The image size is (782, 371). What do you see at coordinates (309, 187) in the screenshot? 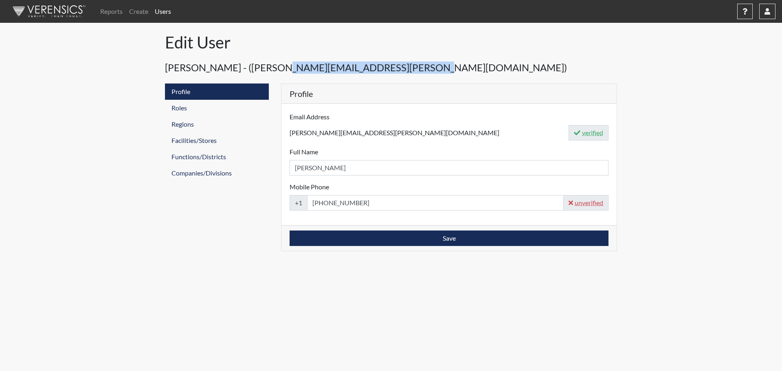
I see `label: Mobile Phone` at bounding box center [309, 187].